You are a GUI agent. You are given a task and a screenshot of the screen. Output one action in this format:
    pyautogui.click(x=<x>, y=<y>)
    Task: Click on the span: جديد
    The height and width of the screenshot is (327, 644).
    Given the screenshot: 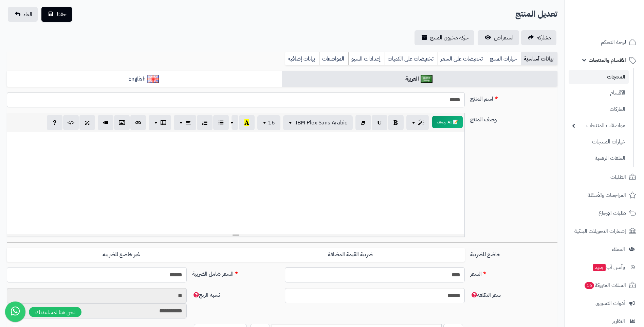 What is the action you would take?
    pyautogui.click(x=599, y=267)
    